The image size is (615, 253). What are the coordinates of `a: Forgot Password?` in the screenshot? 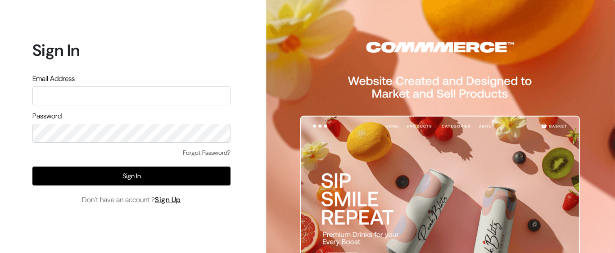 It's located at (207, 153).